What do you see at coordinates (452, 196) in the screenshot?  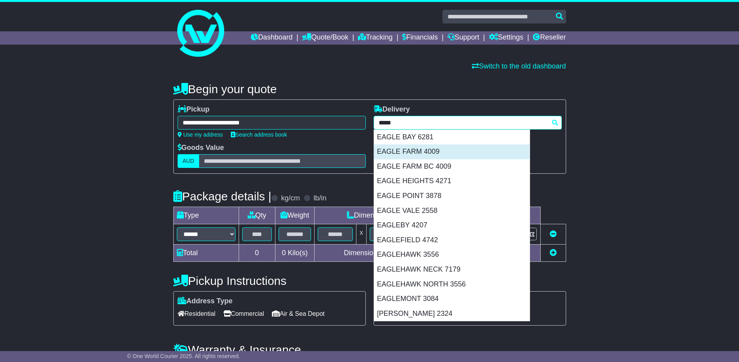 I see `div: EAGLE POINT 3878` at bounding box center [452, 196].